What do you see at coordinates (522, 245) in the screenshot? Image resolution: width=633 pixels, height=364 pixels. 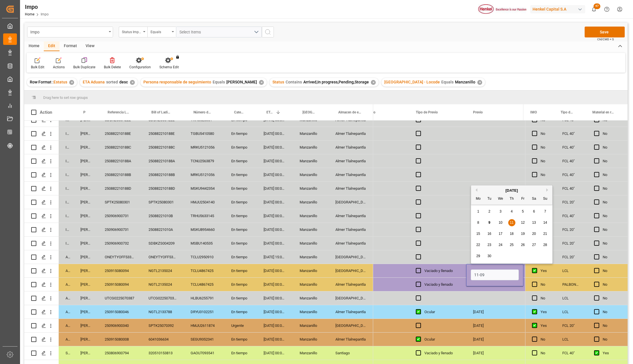 I see `span: 26` at bounding box center [522, 245].